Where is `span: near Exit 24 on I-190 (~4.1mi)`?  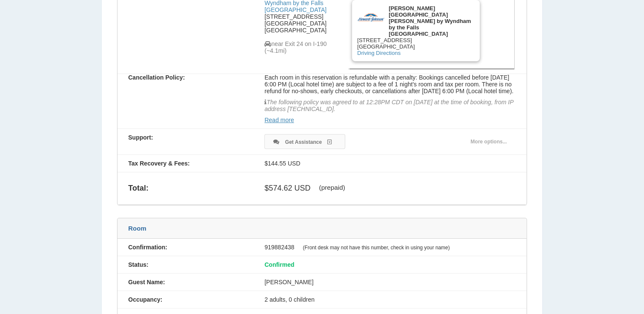 span: near Exit 24 on I-190 (~4.1mi) is located at coordinates (296, 47).